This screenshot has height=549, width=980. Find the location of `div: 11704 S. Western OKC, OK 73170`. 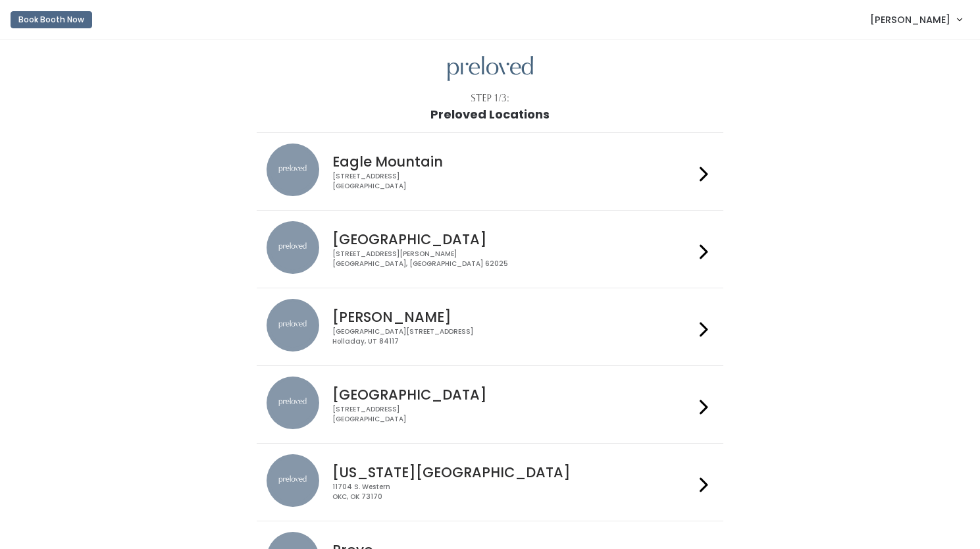

div: 11704 S. Western OKC, OK 73170 is located at coordinates (513, 491).